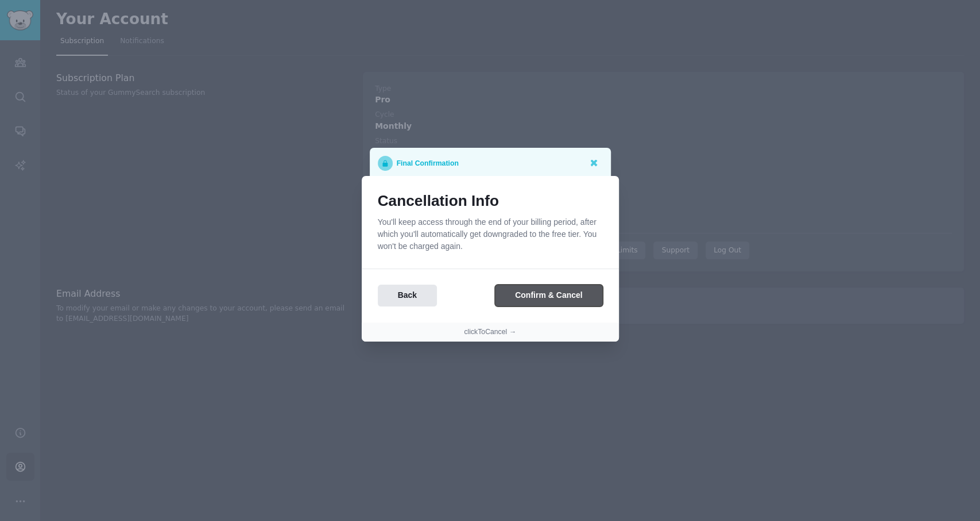  What do you see at coordinates (490, 332) in the screenshot?
I see `button: clickToCancel →` at bounding box center [490, 332].